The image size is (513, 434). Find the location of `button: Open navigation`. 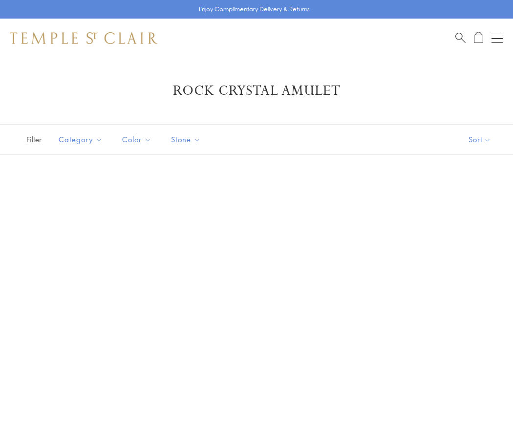

button: Open navigation is located at coordinates (497, 38).